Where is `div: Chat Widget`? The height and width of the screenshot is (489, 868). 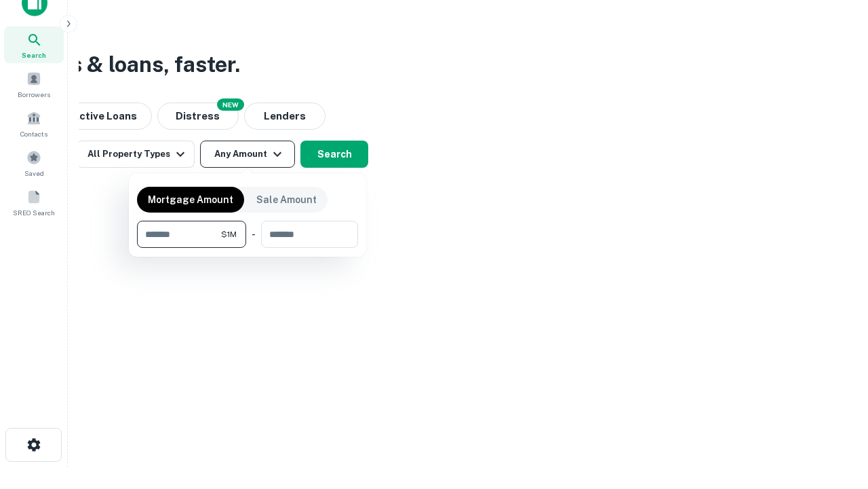
div: Chat Widget is located at coordinates (834, 412).